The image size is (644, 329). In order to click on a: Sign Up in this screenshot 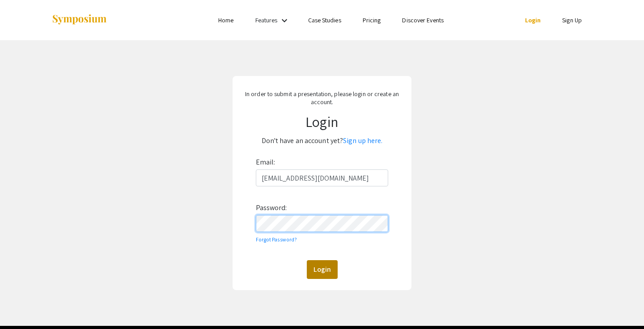, I will do `click(572, 20)`.